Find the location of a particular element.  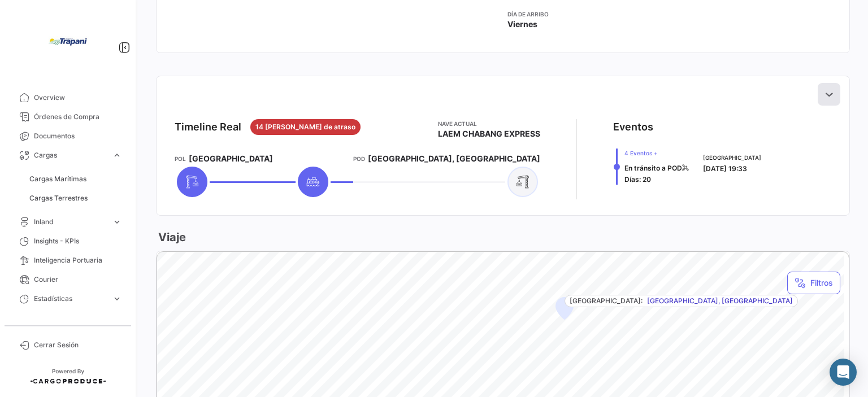

span: Cargas Terrestres is located at coordinates (58, 198).